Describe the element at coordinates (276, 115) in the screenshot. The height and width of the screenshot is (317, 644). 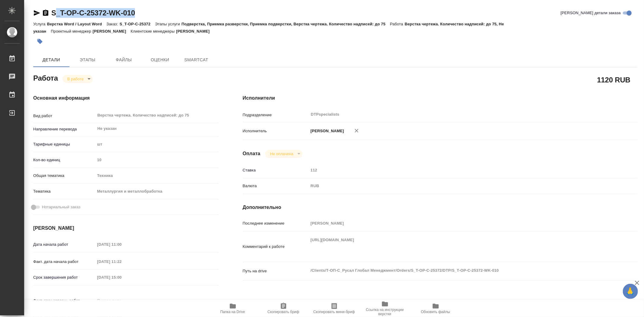
I see `p: Подразделение` at that location.